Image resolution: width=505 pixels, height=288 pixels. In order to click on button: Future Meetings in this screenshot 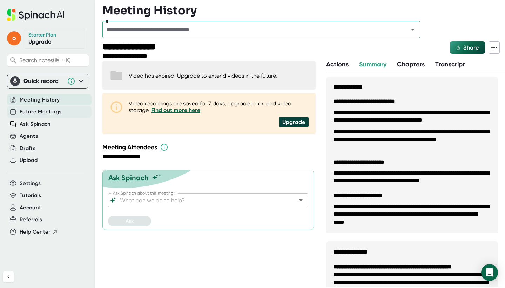, I will do `click(40, 112)`.